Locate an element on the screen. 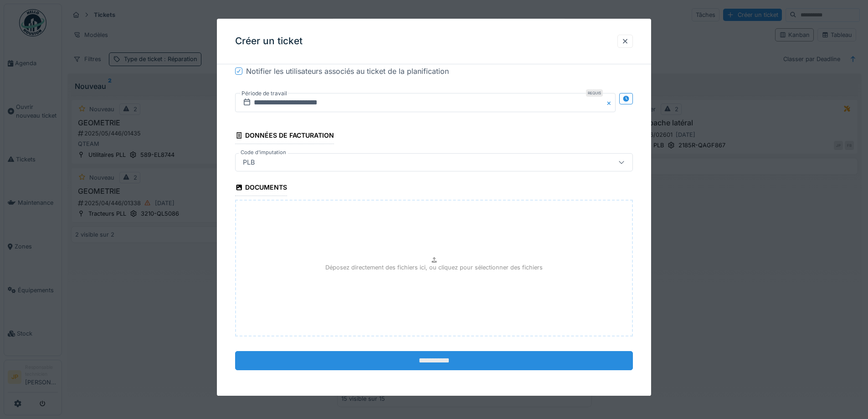  p: Déposez directement des fichiers ici, ou cliquez pour sélectionner des fichiers is located at coordinates (434, 267).